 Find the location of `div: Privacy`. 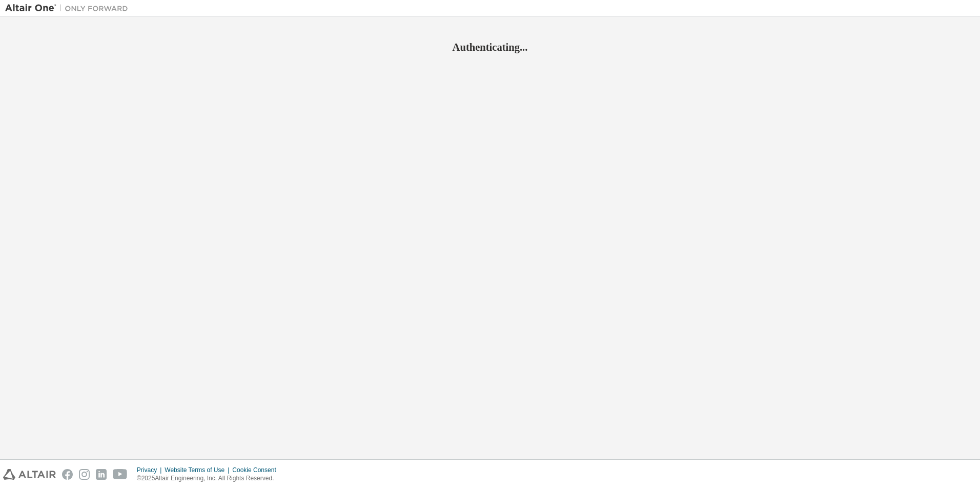

div: Privacy is located at coordinates (151, 470).